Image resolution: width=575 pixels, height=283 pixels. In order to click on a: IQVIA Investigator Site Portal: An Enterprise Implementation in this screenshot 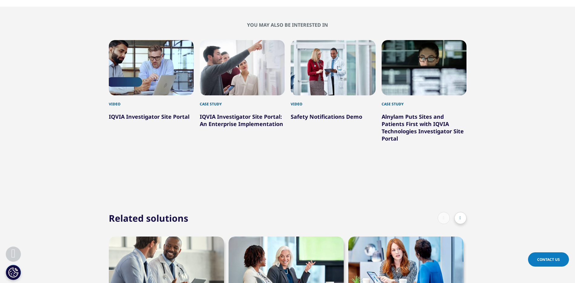, I will do `click(241, 120)`.